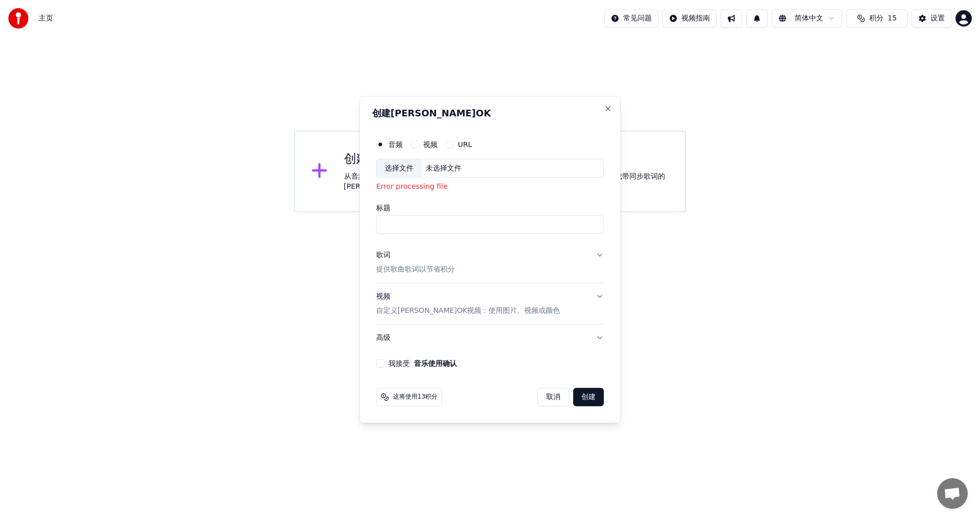 The image size is (980, 519). What do you see at coordinates (399, 168) in the screenshot?
I see `div: 选择文件` at bounding box center [399, 168].